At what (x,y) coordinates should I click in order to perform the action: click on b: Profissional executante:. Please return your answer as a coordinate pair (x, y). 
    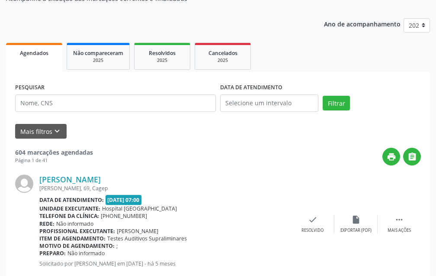
    Looking at the image, I should click on (77, 231).